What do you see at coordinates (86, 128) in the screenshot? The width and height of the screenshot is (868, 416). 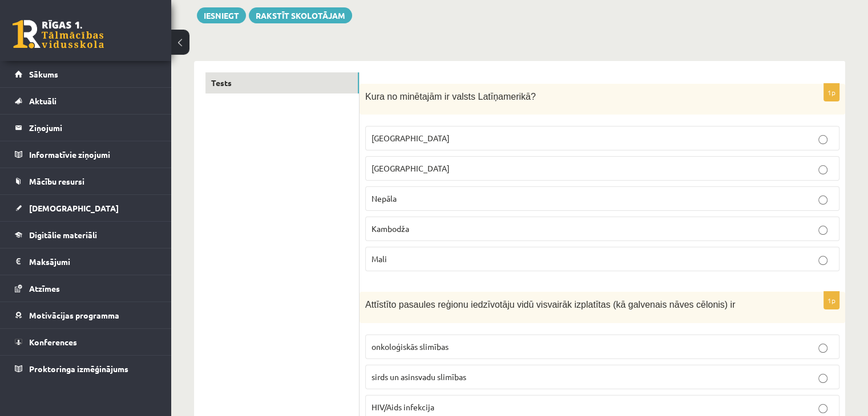 I see `a: Ziņojumi` at bounding box center [86, 128].